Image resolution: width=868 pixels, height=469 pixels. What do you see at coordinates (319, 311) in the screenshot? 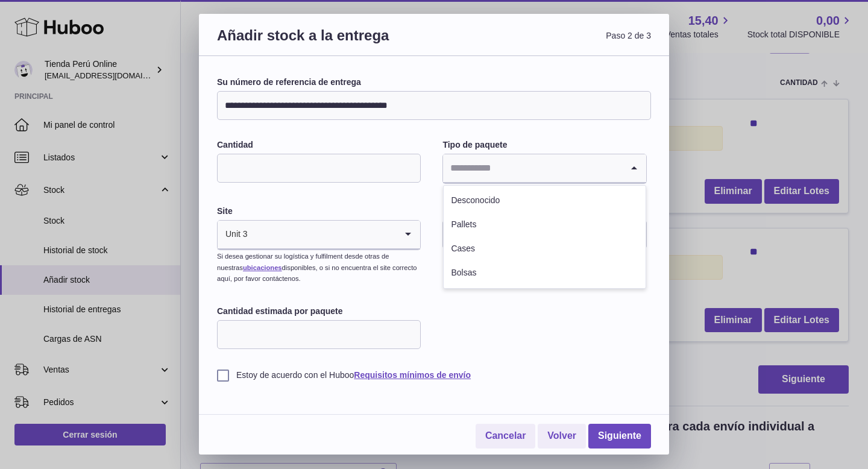
I see `label: Cantidad estimada por paquete` at bounding box center [319, 311].